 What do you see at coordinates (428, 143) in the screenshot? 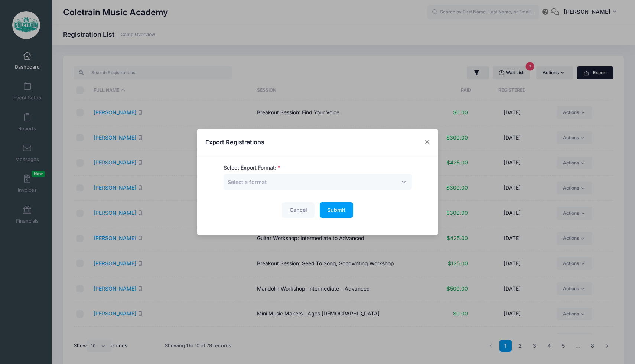
I see `button: Close` at bounding box center [428, 143].